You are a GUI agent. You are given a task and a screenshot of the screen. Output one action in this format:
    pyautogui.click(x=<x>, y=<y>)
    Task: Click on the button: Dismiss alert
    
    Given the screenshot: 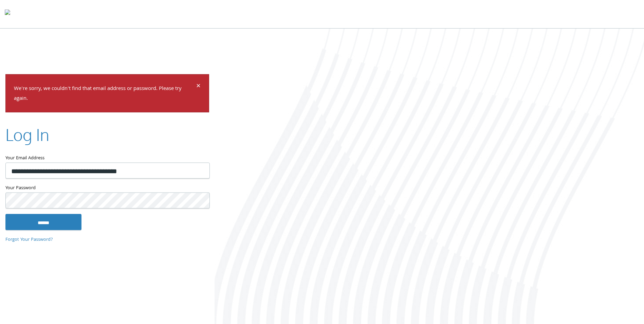 What is the action you would take?
    pyautogui.click(x=198, y=87)
    